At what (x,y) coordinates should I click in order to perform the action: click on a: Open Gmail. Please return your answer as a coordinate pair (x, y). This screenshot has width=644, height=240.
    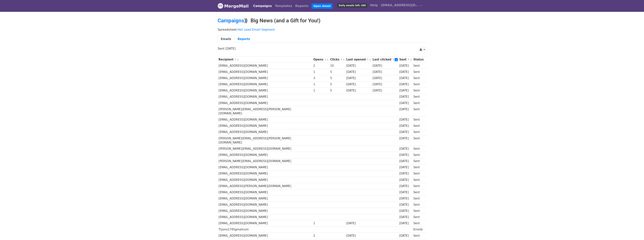
    Looking at the image, I should click on (322, 6).